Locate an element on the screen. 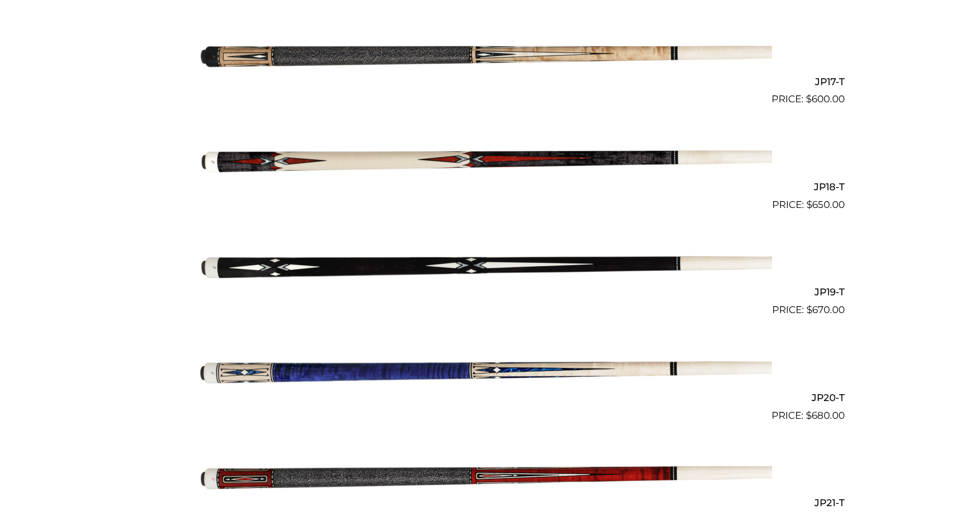 Image resolution: width=967 pixels, height=513 pixels. img: JP20-T is located at coordinates (483, 370).